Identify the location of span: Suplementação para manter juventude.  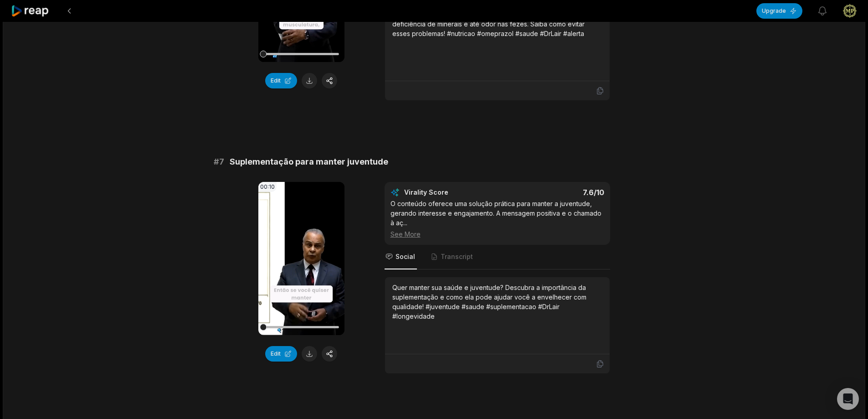
(309, 161).